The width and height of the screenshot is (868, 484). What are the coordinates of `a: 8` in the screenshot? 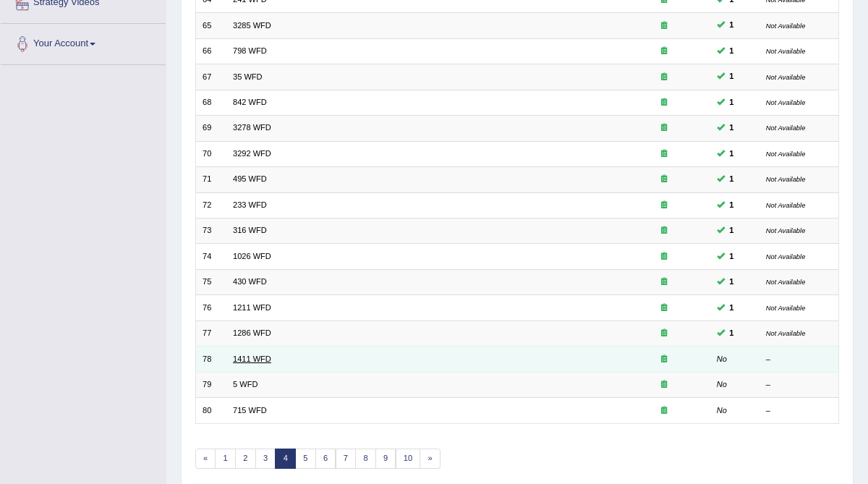 It's located at (365, 459).